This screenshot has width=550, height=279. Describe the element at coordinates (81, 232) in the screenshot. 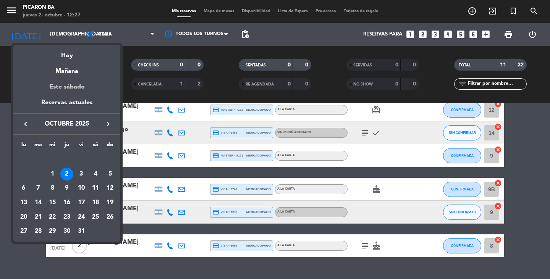

I see `td: 31 de octubre de 2025` at that location.